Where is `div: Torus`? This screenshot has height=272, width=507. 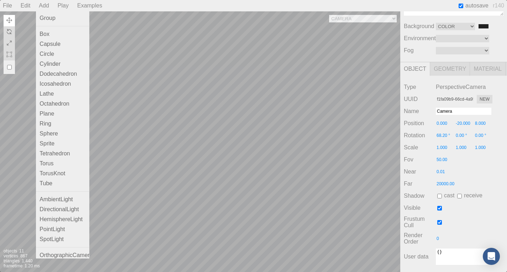 div: Torus is located at coordinates (63, 164).